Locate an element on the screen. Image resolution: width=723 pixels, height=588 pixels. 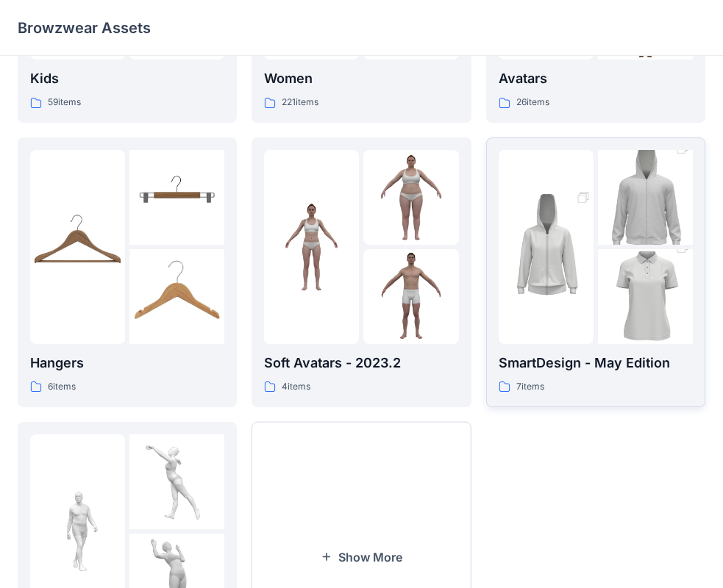
a: folder 1folder 2folder 3SmartDesign - May Edition7items is located at coordinates (596, 272).